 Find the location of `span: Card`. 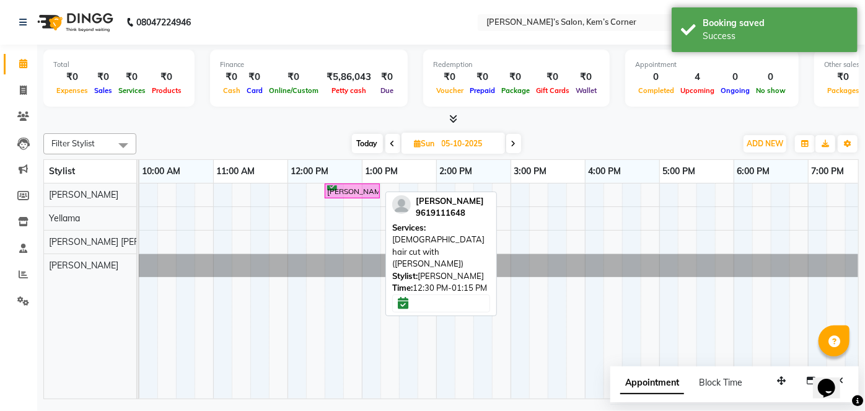

span: Card is located at coordinates (255, 91).